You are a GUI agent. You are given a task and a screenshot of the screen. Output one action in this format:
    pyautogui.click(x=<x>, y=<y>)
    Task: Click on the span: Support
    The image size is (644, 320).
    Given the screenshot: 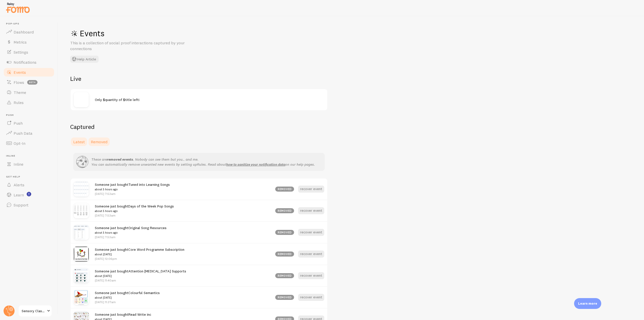 What is the action you would take?
    pyautogui.click(x=21, y=205)
    